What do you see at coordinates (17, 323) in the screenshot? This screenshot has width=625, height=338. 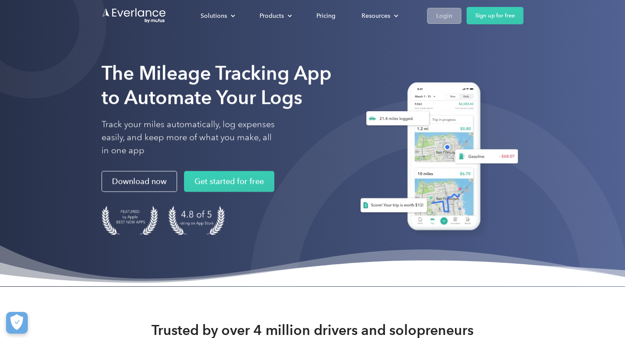 I see `button: Cookies Settings` at bounding box center [17, 323].